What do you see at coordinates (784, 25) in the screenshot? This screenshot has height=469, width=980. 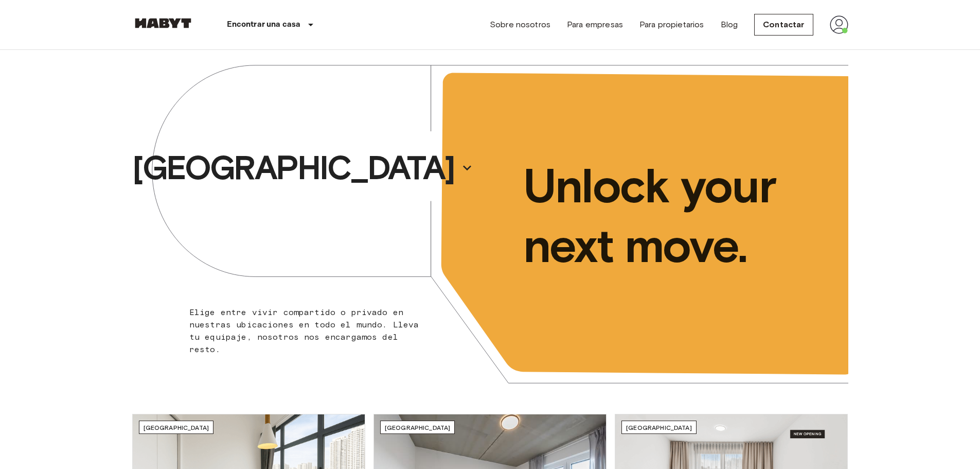 I see `a: Contactar` at bounding box center [784, 25].